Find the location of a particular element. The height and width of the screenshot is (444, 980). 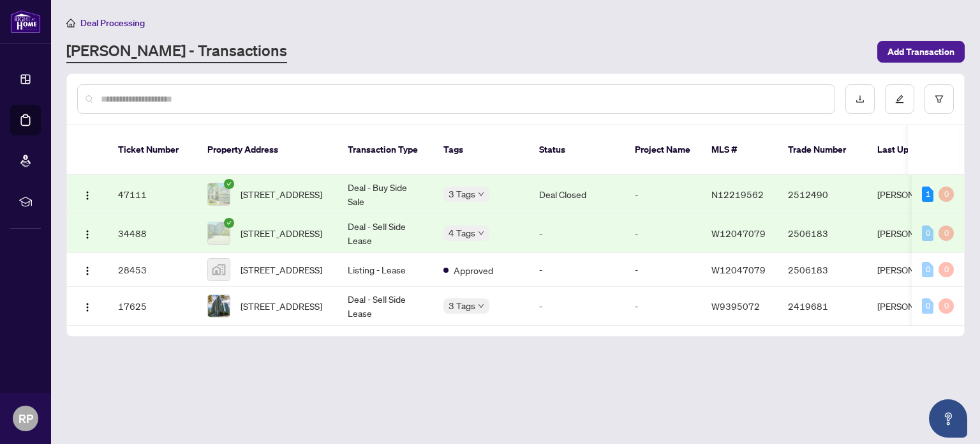

span: Add Transaction is located at coordinates (920, 52).